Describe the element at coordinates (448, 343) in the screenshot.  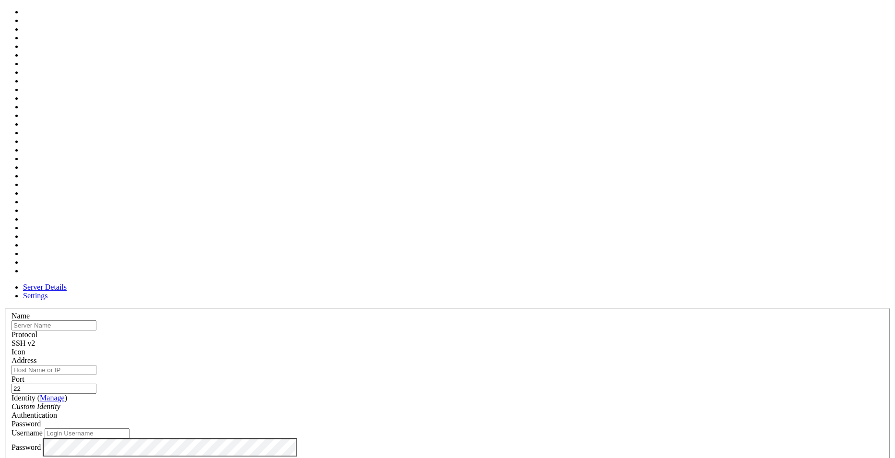
I see `div: SSH v2` at that location.